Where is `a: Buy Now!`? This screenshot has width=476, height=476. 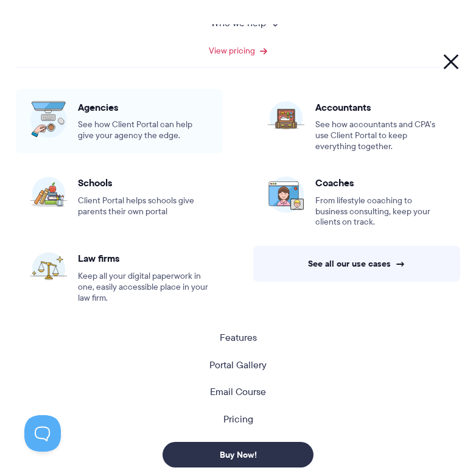 a: Buy Now! is located at coordinates (238, 455).